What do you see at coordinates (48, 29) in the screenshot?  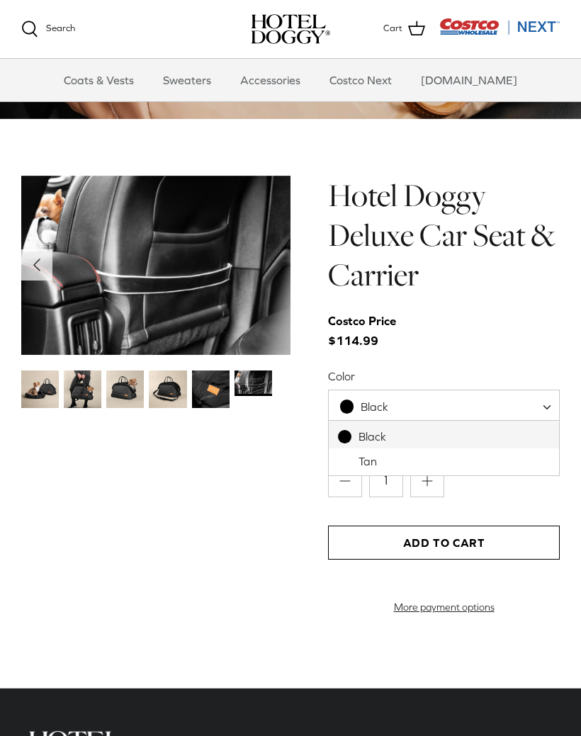 I see `a: Search` at bounding box center [48, 29].